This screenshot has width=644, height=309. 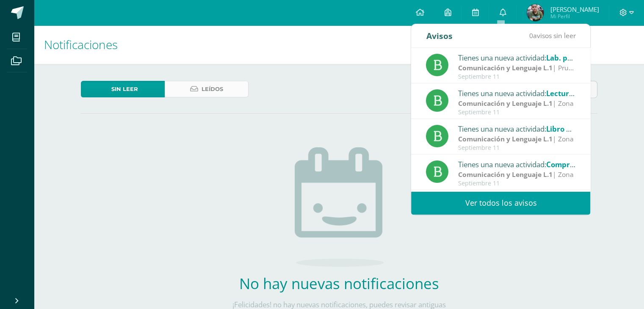 What do you see at coordinates (574, 16) in the screenshot?
I see `span: Mi Perfil` at bounding box center [574, 16].